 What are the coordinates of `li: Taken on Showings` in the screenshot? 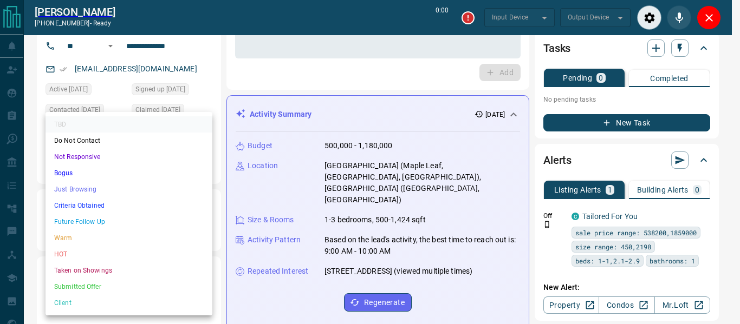 It's located at (129, 271).